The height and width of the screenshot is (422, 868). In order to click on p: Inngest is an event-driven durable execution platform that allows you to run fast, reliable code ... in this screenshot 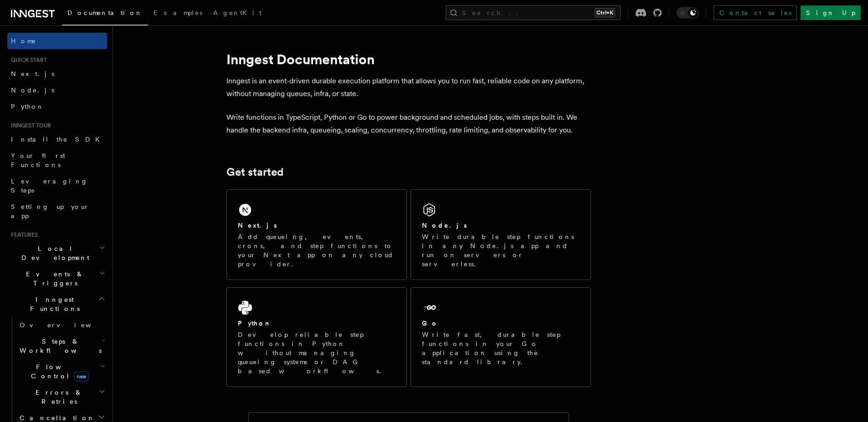, I will do `click(408, 87)`.